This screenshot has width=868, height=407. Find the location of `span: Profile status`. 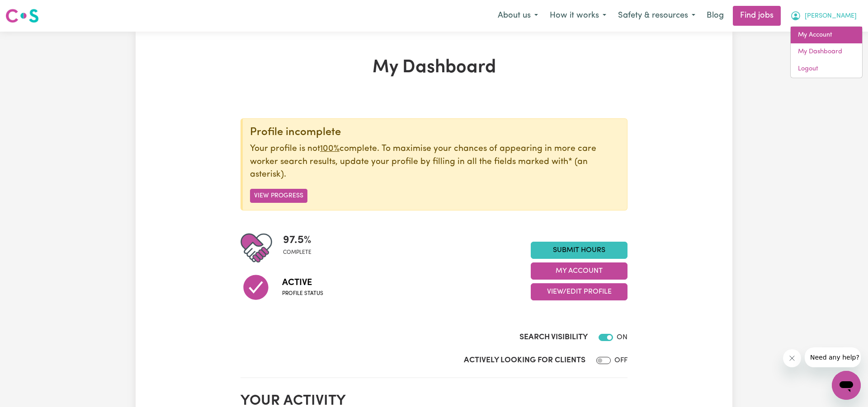

span: Profile status is located at coordinates (303, 293).